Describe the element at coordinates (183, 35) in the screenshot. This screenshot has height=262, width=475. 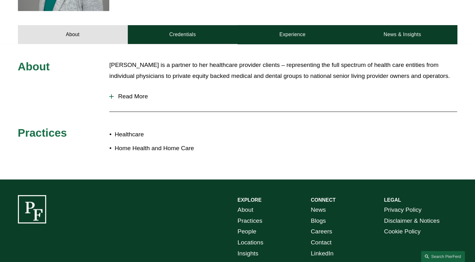
I see `a: Credentials` at that location.